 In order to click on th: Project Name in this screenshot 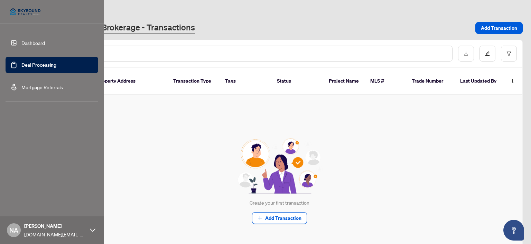, I will do `click(344, 81)`.